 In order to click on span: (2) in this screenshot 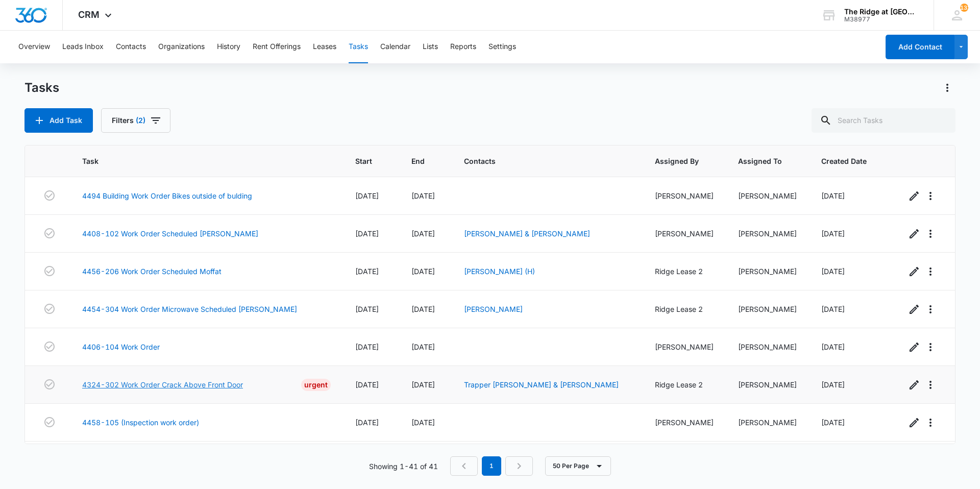, I will do `click(140, 120)`.